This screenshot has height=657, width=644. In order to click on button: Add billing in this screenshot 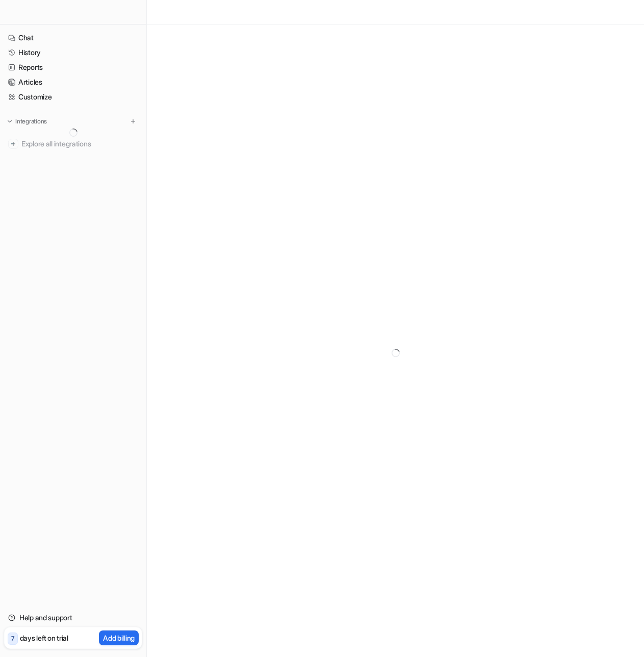, I will do `click(119, 638)`.